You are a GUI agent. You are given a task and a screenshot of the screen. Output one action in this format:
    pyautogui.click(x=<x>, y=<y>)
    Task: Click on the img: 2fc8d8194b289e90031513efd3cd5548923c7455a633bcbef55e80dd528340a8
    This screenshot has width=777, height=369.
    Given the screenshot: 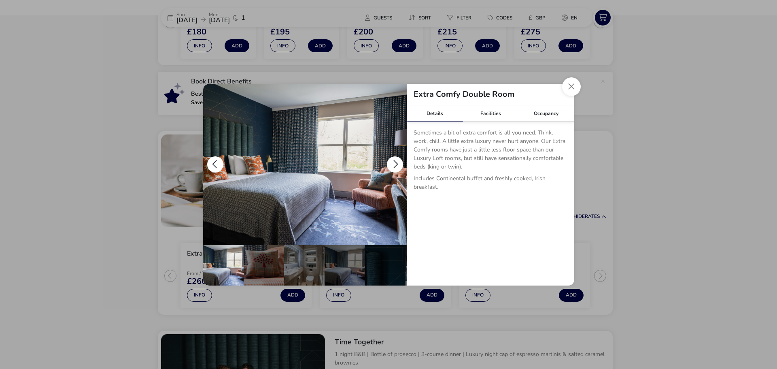 What is the action you would take?
    pyautogui.click(x=305, y=164)
    